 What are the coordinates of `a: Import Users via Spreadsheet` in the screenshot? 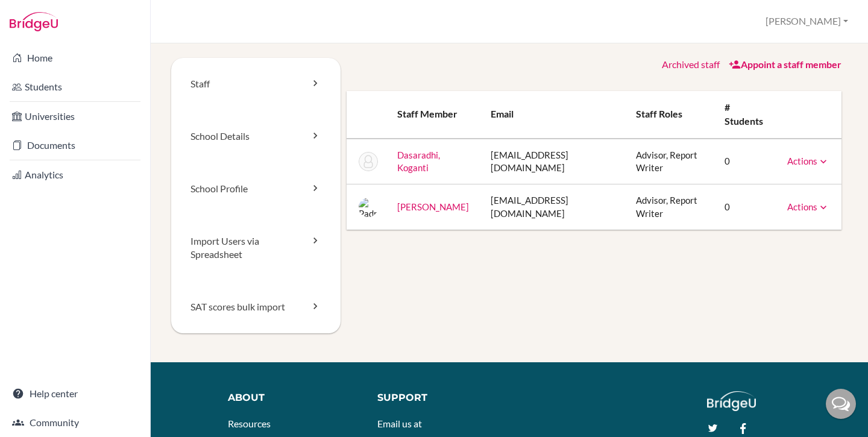 It's located at (256, 249).